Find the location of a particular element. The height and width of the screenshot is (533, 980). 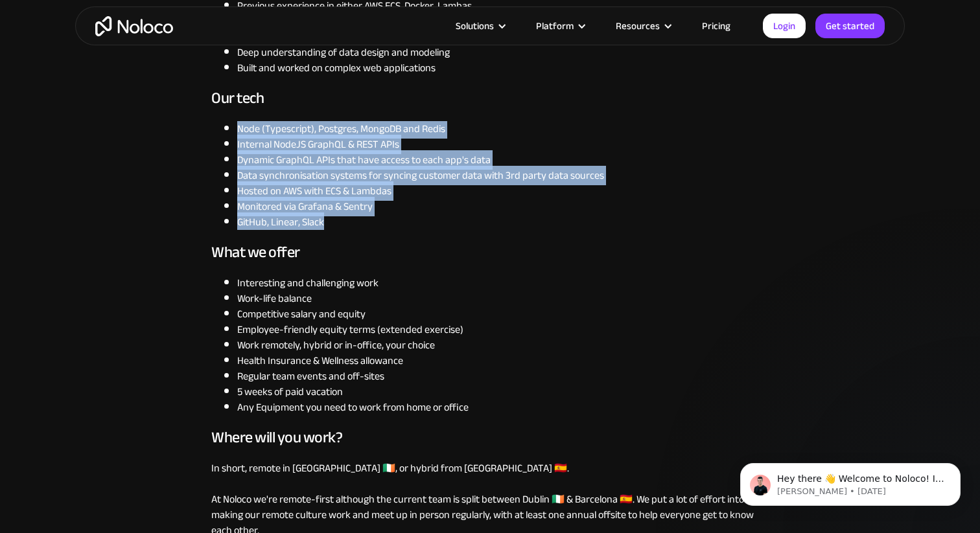

li: Built and worked on complex web applications is located at coordinates (503, 68).